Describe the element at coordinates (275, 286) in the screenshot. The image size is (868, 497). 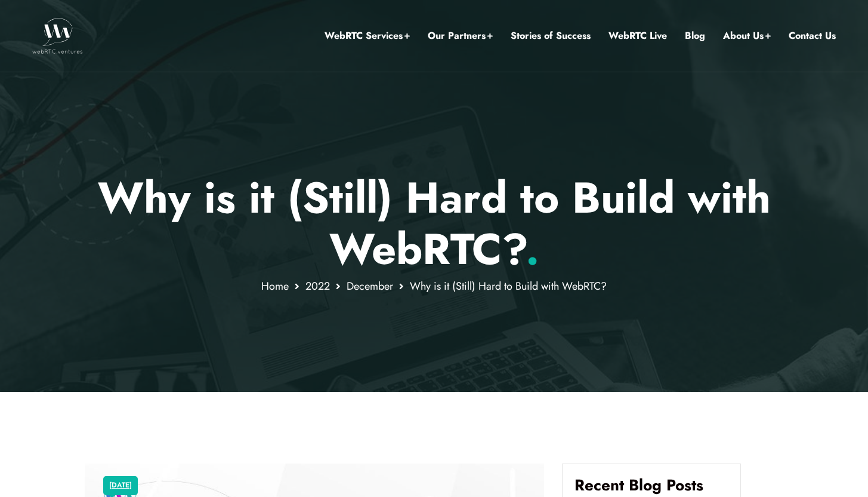
I see `span: Home` at that location.